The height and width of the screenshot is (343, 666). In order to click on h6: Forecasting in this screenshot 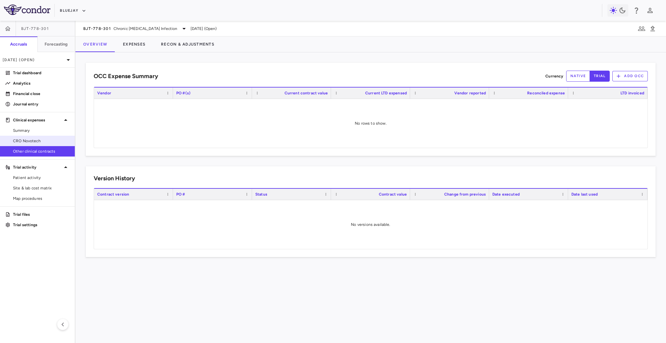, I will do `click(56, 44)`.